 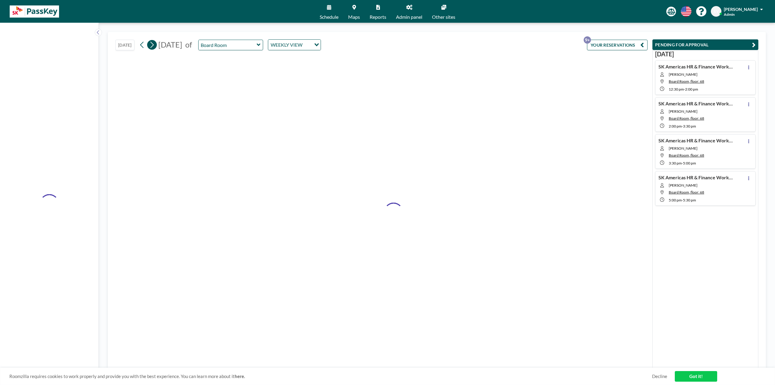 What do you see at coordinates (331, 376) in the screenshot?
I see `span: Roomzilla requires cookies to work properly and provide you with the best experience. You can lea...` at bounding box center [331, 376].